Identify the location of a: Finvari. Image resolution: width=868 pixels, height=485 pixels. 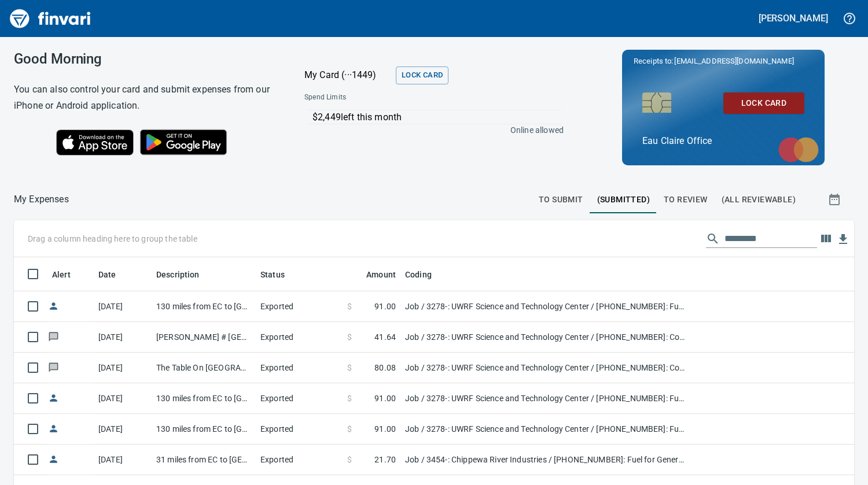
(50, 18).